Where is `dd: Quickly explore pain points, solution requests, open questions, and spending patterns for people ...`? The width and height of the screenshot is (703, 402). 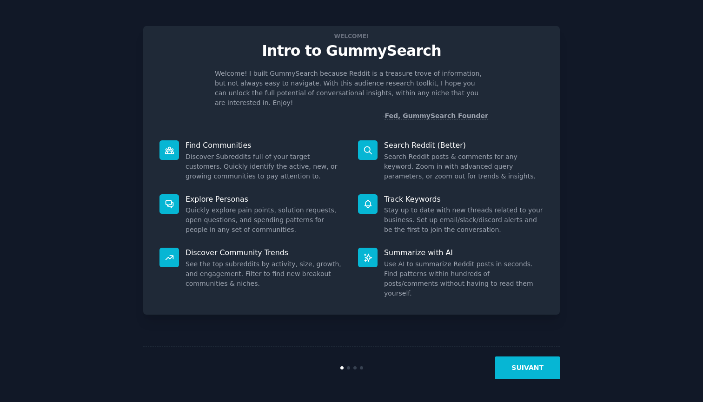
dd: Quickly explore pain points, solution requests, open questions, and spending patterns for people ... is located at coordinates (265, 220).